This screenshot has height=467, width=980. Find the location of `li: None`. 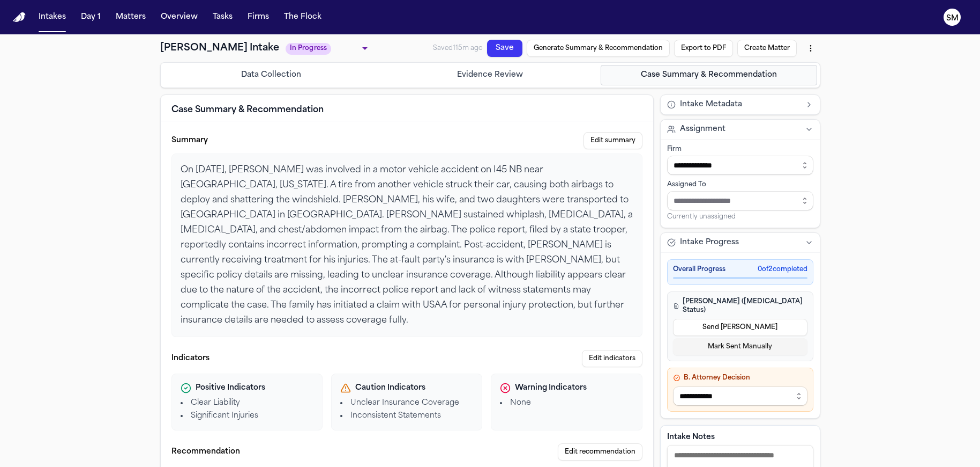

li: None is located at coordinates (566, 403).